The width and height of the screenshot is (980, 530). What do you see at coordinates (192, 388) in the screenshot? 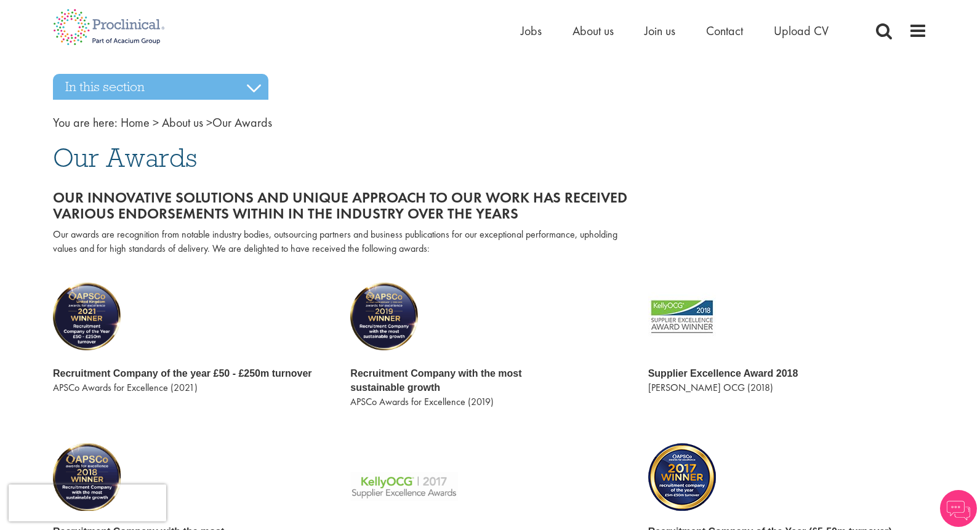
I see `p: APSCo Awards for Excellence (2021)` at bounding box center [192, 388].